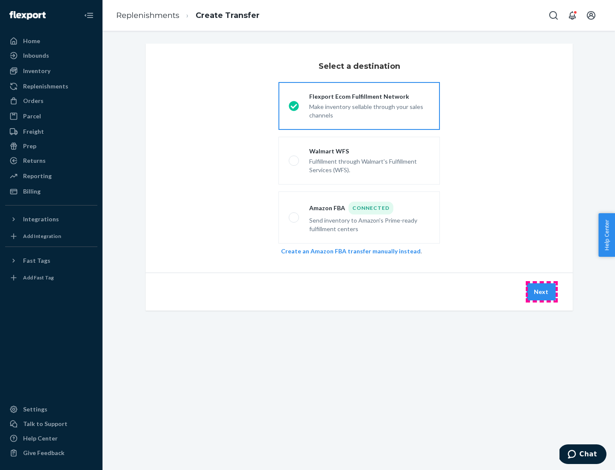 The width and height of the screenshot is (615, 470). What do you see at coordinates (32, 41) in the screenshot?
I see `div: Home` at bounding box center [32, 41].